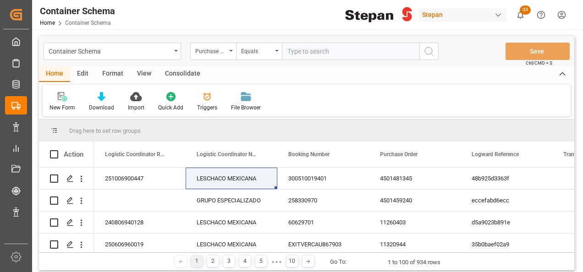 Image resolution: width=583 pixels, height=272 pixels. I want to click on span: Drag here to set row groups, so click(105, 131).